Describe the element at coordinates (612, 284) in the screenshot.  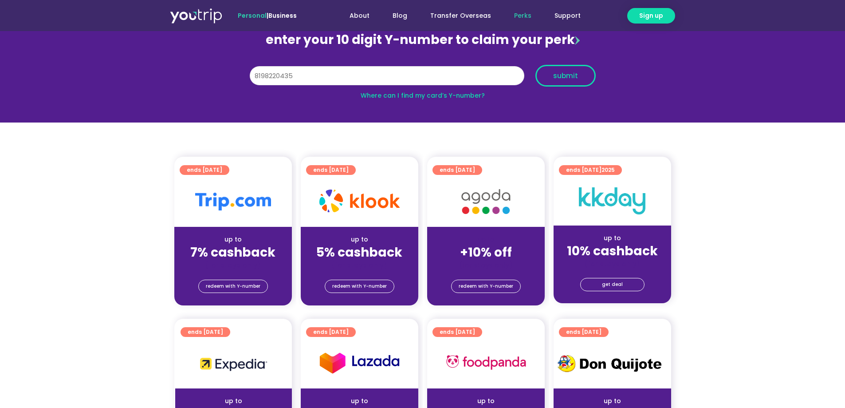
I see `a: get deal` at that location.